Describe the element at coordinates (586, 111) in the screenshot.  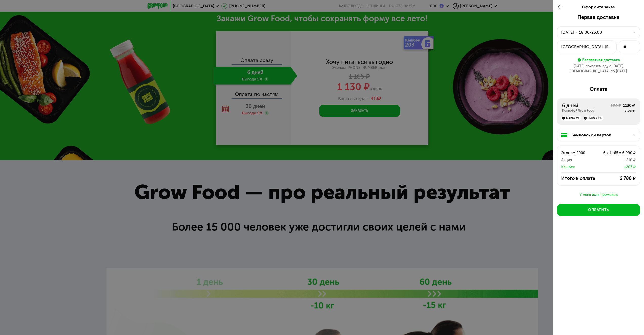
I see `div: Попробуй Grow Food` at that location.